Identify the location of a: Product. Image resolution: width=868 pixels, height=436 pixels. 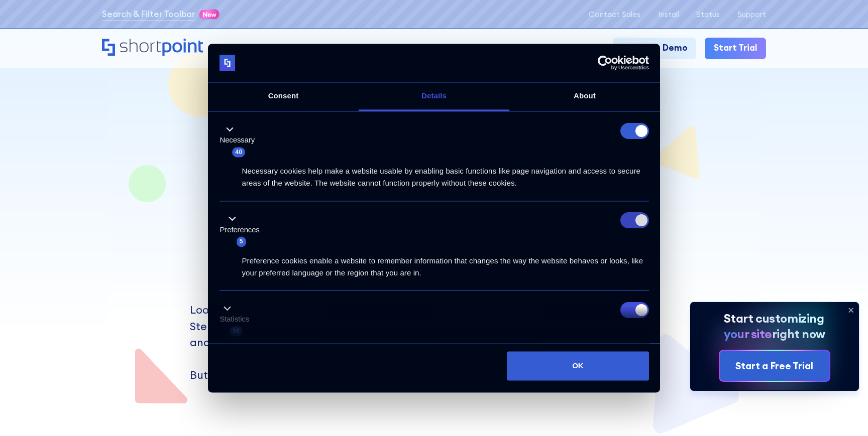
(242, 48).